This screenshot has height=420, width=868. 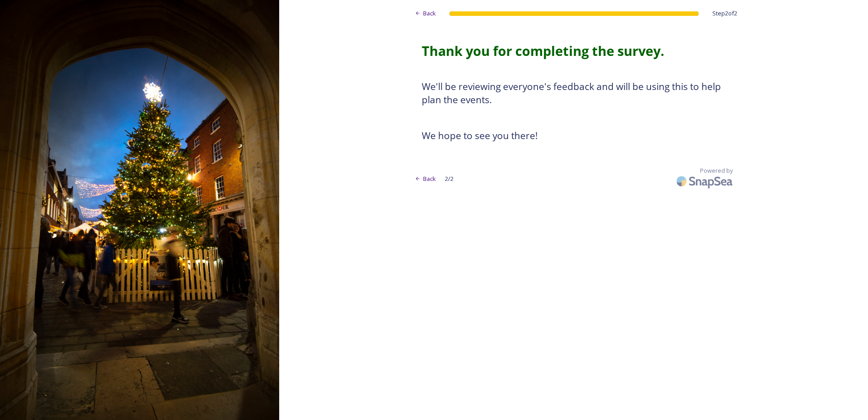 I want to click on h3: We hope to see you there!, so click(x=574, y=135).